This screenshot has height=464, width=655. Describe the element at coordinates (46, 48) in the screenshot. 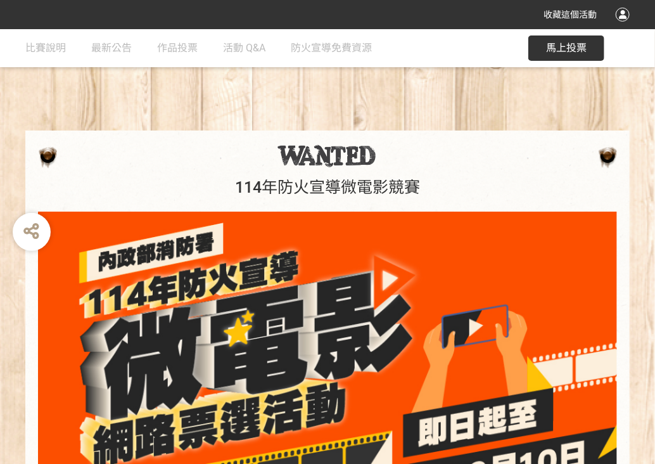

I see `a: 比賽說明` at that location.